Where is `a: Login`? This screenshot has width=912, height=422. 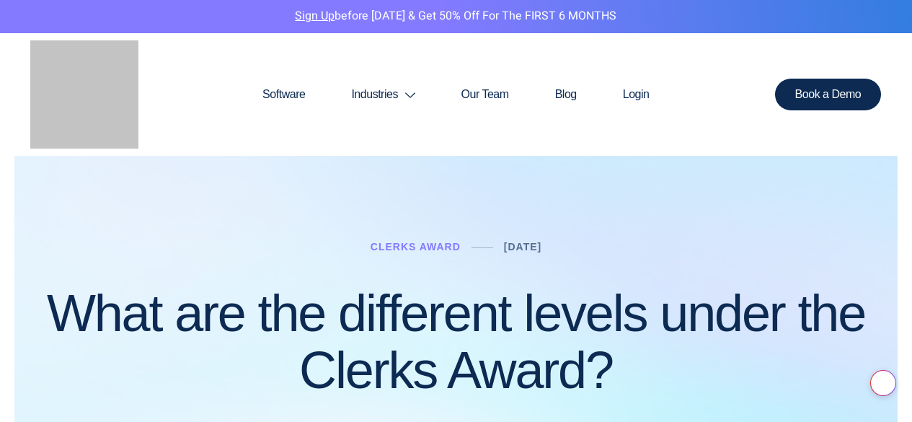 a: Login is located at coordinates (636, 94).